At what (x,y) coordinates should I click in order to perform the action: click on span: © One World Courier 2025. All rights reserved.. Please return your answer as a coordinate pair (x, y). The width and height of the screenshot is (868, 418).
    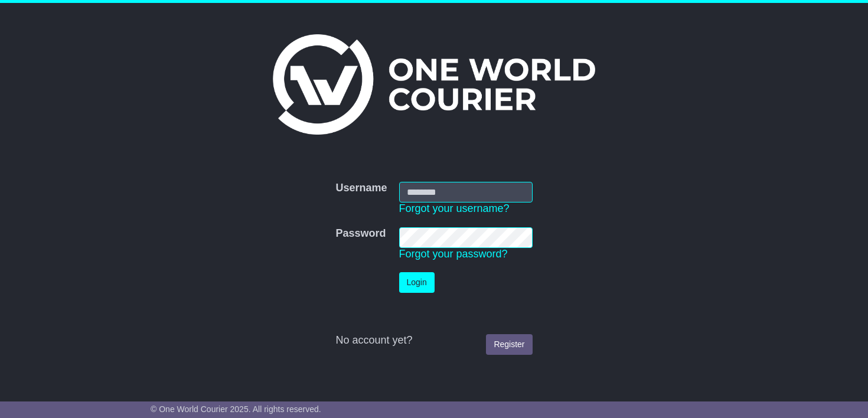
    Looking at the image, I should click on (236, 409).